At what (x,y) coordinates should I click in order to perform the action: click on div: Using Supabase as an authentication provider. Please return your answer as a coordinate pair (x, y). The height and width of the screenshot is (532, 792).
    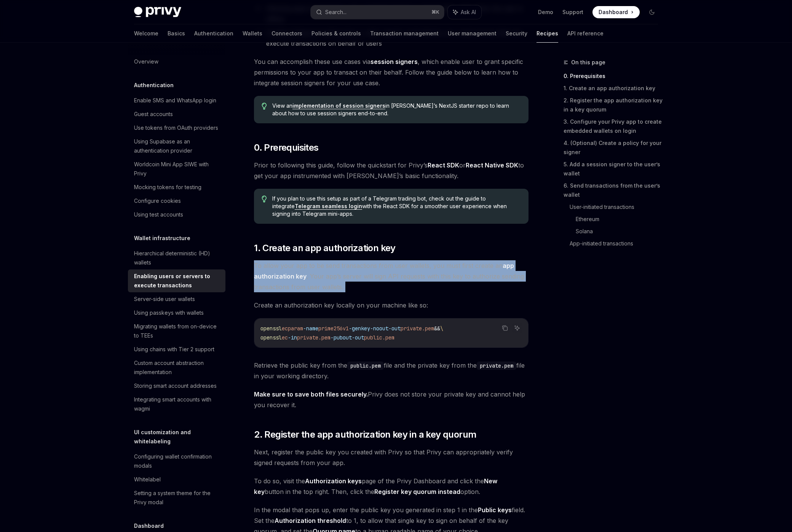
    Looking at the image, I should click on (178, 146).